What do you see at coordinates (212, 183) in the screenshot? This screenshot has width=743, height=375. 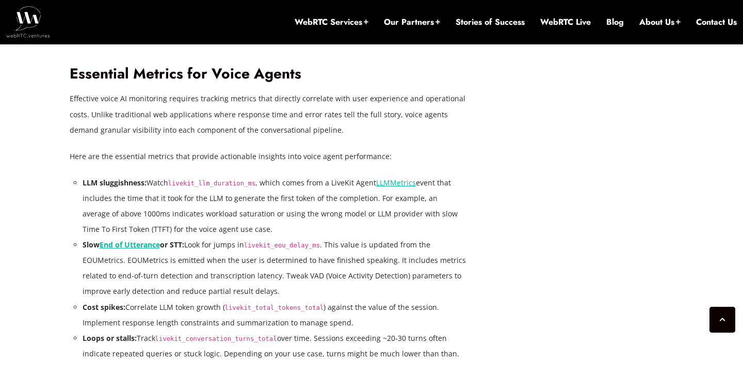 I see `code: livekit_llm_duration_ms` at bounding box center [212, 183].